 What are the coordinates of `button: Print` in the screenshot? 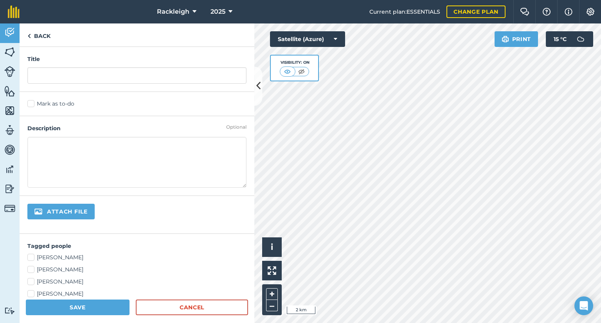 It's located at (516, 39).